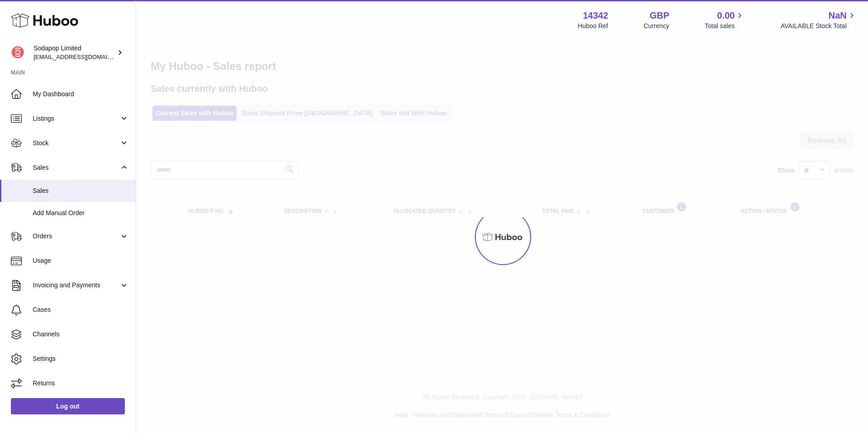  I want to click on span: Channels, so click(81, 334).